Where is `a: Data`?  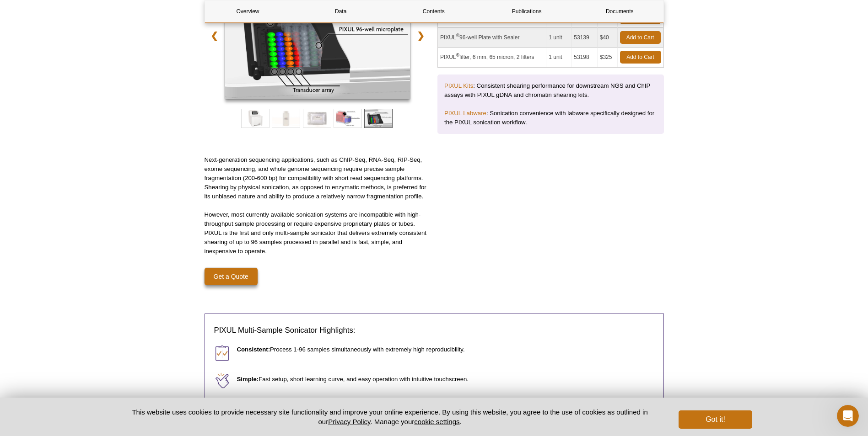
a: Data is located at coordinates (340, 11).